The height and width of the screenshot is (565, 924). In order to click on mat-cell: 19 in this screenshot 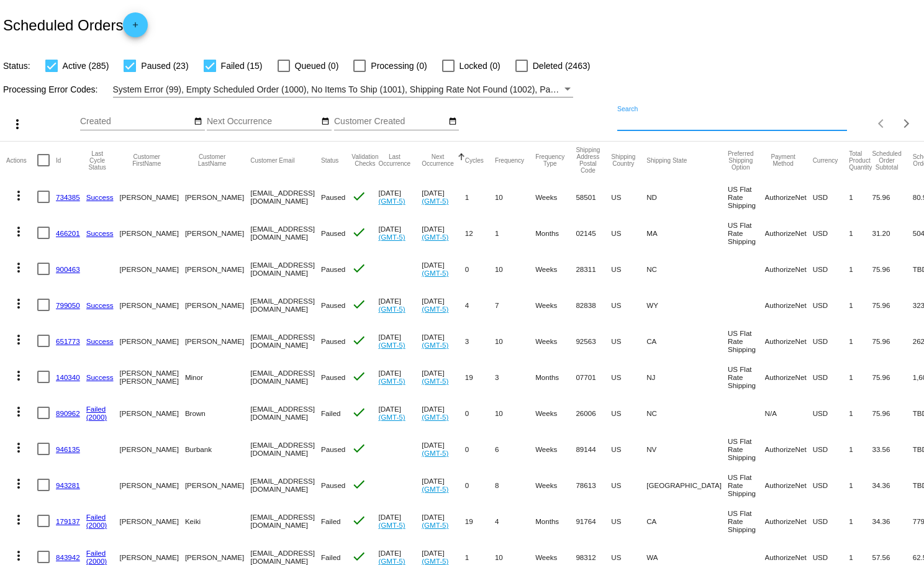, I will do `click(480, 521)`.